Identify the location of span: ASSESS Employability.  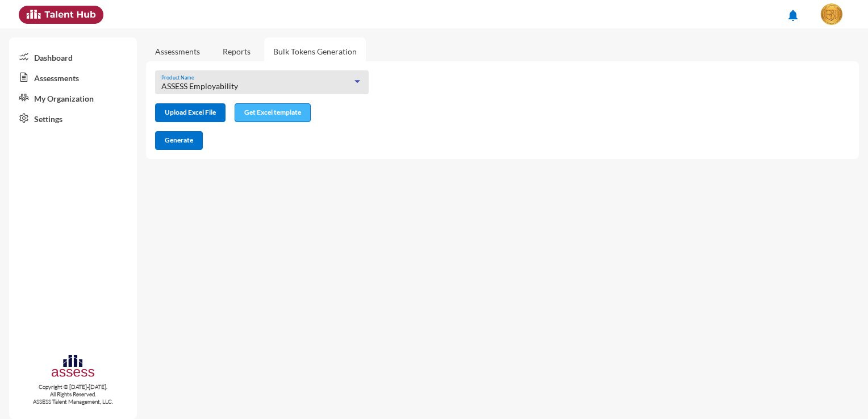
(200, 86).